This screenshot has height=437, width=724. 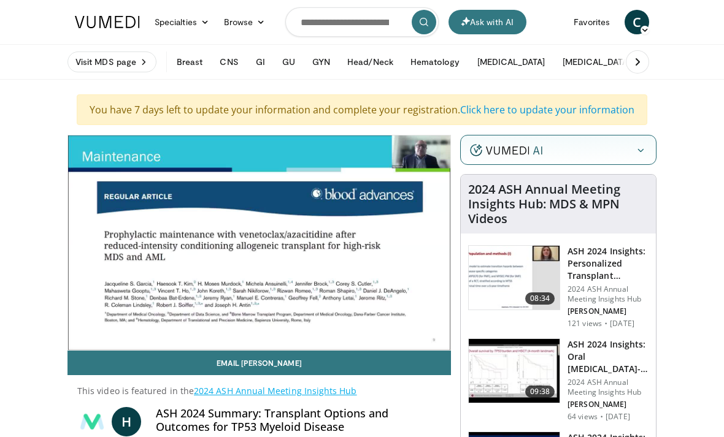 I want to click on button: CNS, so click(x=229, y=62).